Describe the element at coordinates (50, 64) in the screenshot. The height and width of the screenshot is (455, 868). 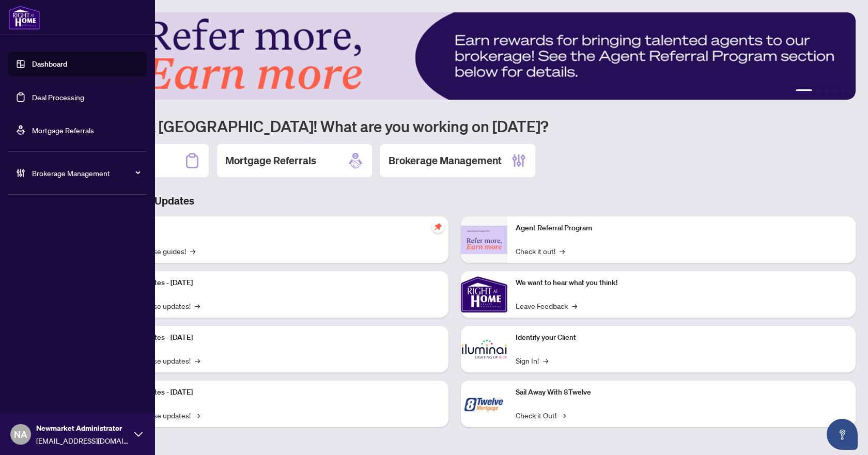
I see `a: Dashboard` at that location.